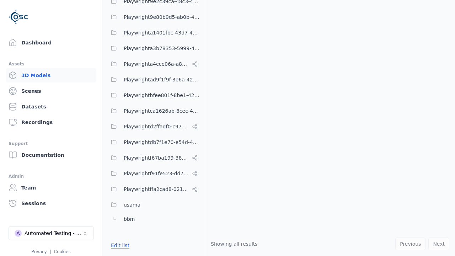 The height and width of the screenshot is (256, 455). What do you see at coordinates (51, 107) in the screenshot?
I see `a: Datasets` at bounding box center [51, 107].